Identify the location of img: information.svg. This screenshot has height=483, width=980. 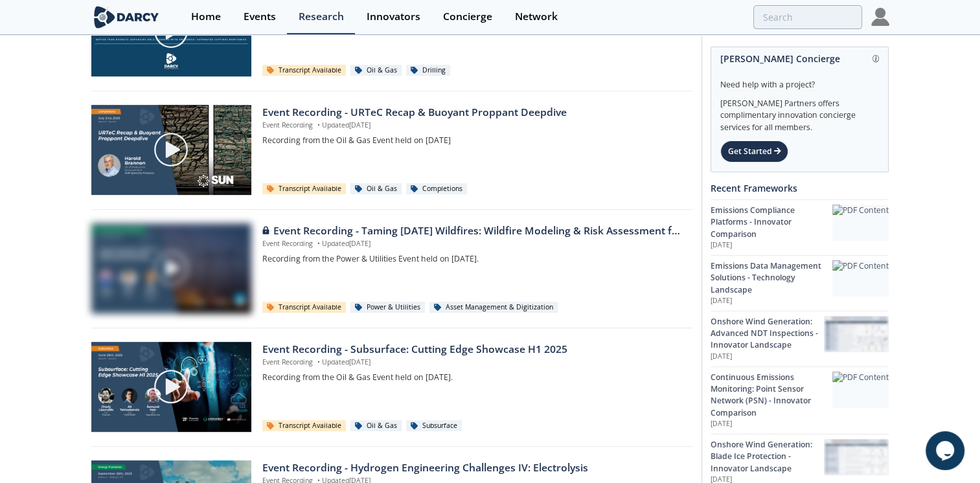
(876, 58).